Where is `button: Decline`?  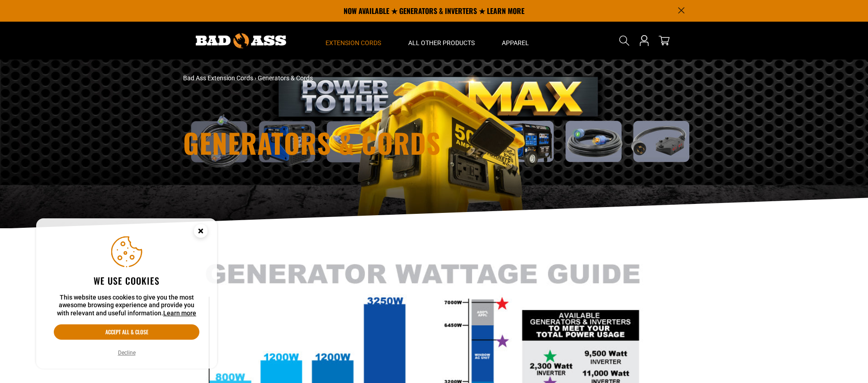 button: Decline is located at coordinates (127, 353).